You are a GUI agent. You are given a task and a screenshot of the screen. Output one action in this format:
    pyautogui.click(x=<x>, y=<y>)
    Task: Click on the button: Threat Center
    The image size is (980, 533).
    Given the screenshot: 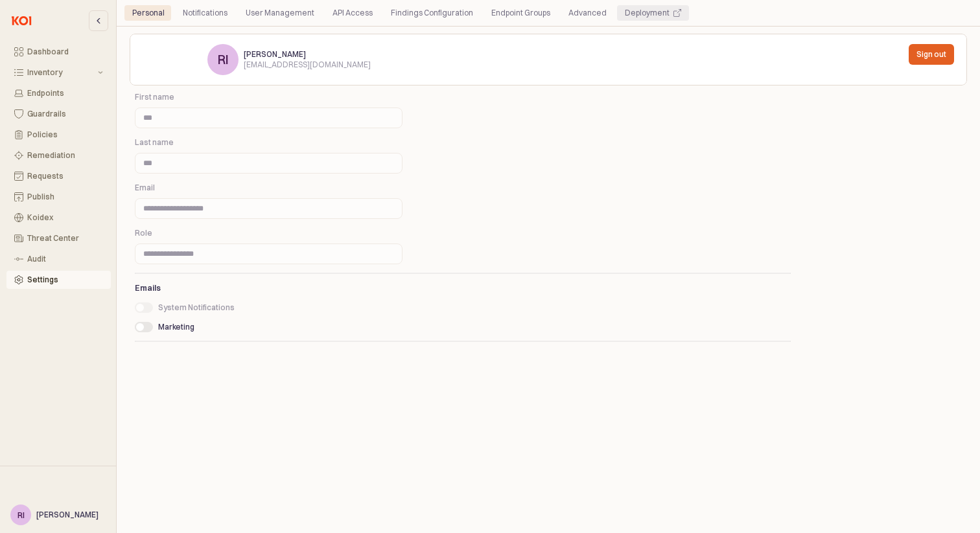 What is the action you would take?
    pyautogui.click(x=58, y=238)
    